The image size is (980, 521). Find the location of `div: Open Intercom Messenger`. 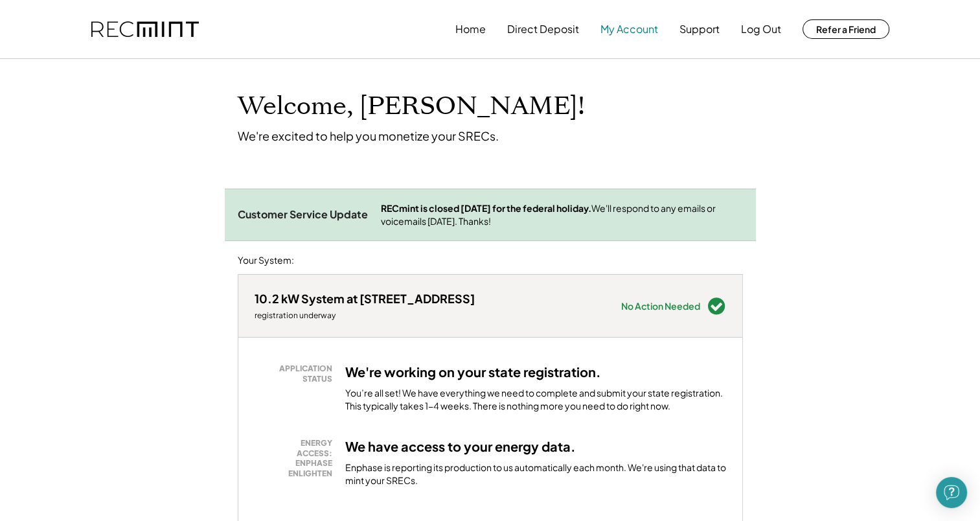

div: Open Intercom Messenger is located at coordinates (951, 492).